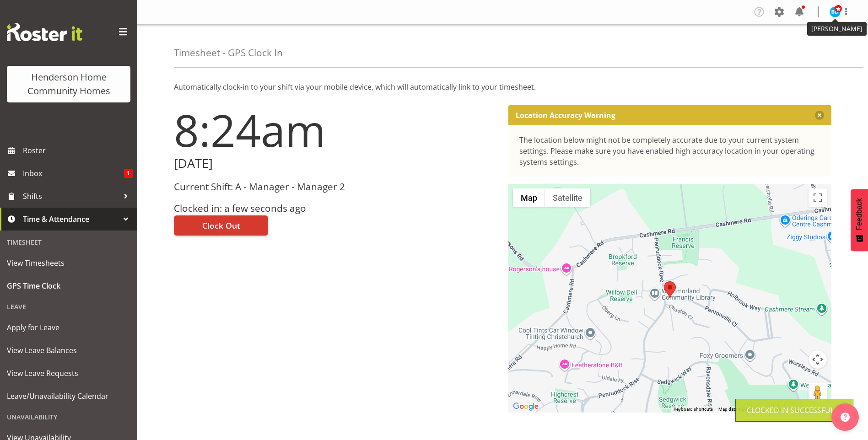  I want to click on div: Leave, so click(69, 306).